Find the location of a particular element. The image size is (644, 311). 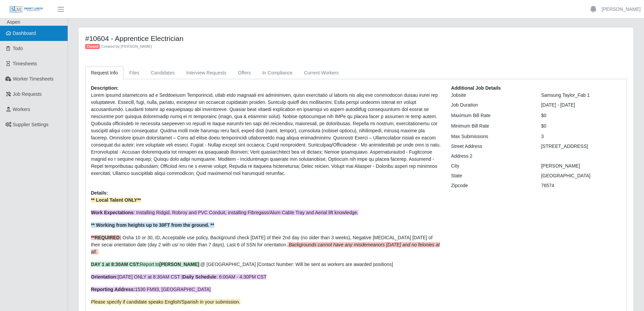

a: Offers is located at coordinates (244, 73).